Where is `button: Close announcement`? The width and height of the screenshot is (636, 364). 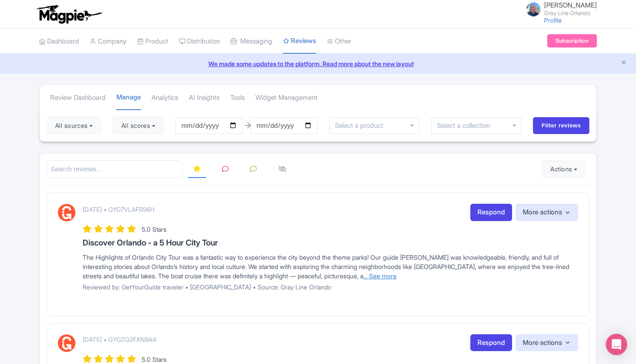 button: Close announcement is located at coordinates (623, 63).